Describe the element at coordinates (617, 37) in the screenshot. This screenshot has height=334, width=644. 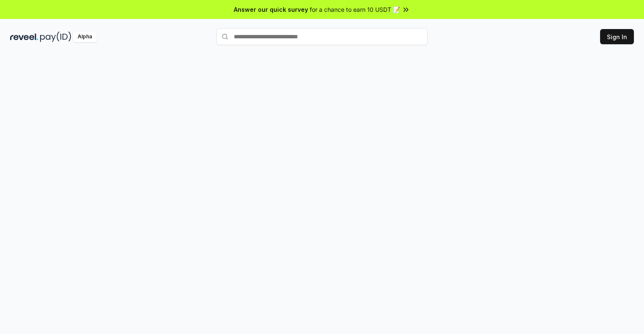
I see `button: Sign In` at that location.